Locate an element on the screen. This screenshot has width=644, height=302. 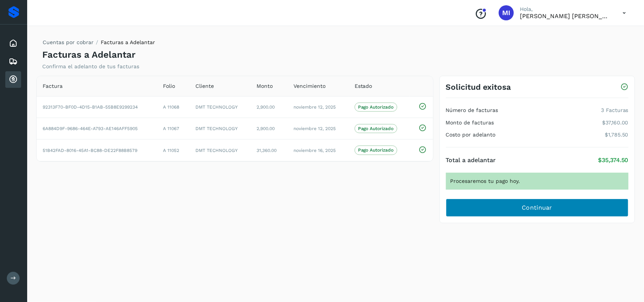
p: Hola, is located at coordinates (565, 9).